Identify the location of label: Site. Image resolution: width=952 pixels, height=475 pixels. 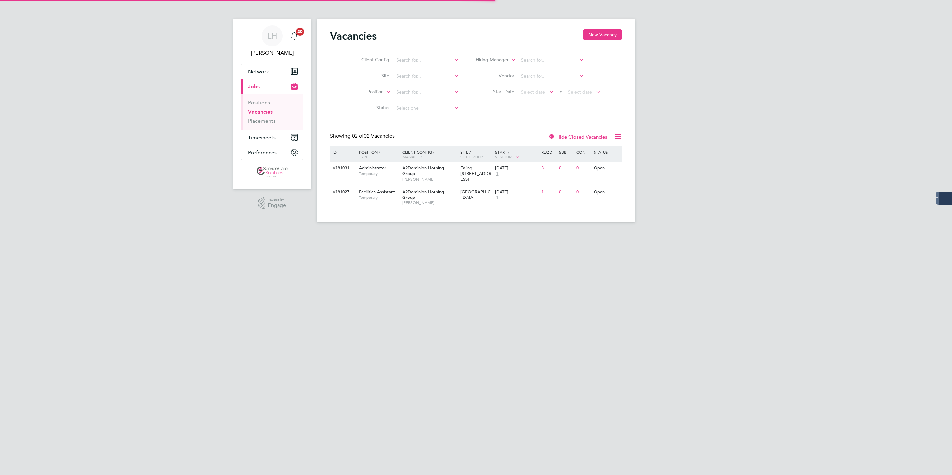
(370, 76).